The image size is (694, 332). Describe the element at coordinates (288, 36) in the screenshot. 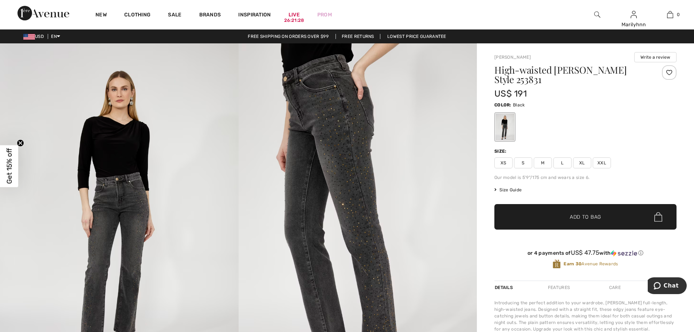

I see `a: Free shipping on orders over $99` at that location.